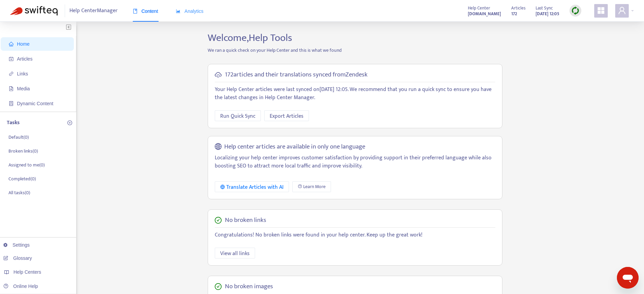  Describe the element at coordinates (355, 162) in the screenshot. I see `p: Localizing your help center improves customer satisfaction by providing support in their preferre...` at that location.